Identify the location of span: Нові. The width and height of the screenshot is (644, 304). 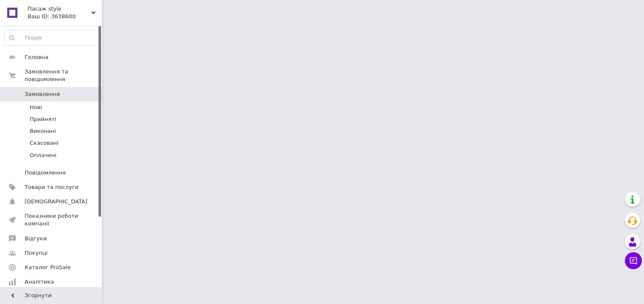
(36, 107).